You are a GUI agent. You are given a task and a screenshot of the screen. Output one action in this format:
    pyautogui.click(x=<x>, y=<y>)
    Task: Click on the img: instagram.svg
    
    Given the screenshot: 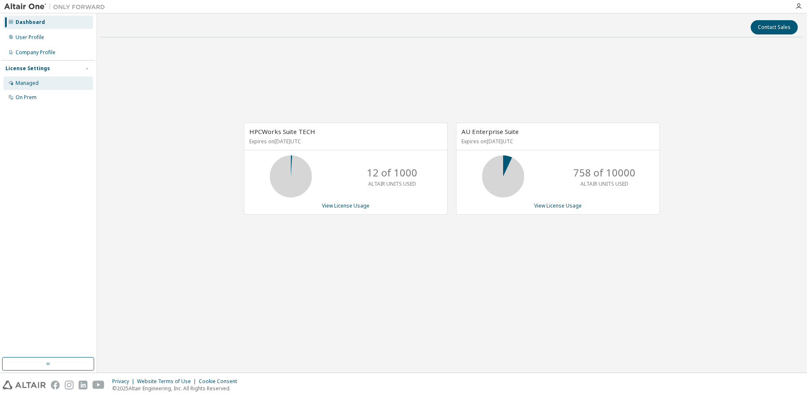 What is the action you would take?
    pyautogui.click(x=69, y=385)
    